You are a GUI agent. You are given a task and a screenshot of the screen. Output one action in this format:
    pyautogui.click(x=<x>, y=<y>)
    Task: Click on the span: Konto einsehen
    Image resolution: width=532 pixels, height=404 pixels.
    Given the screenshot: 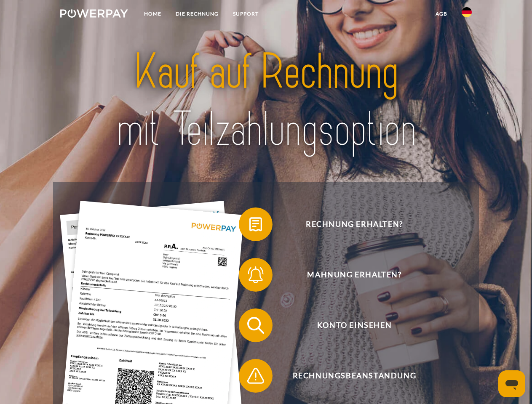 What is the action you would take?
    pyautogui.click(x=354, y=325)
    